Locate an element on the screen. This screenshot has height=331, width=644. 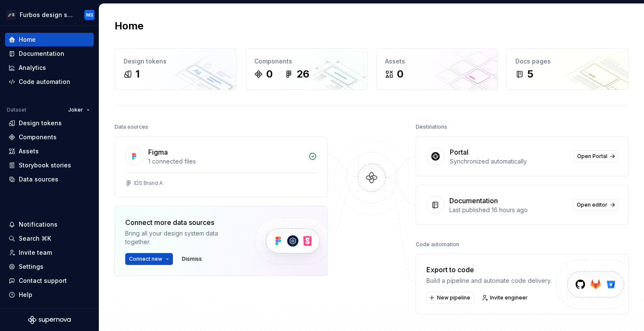
a: Settings is located at coordinates (49, 267).